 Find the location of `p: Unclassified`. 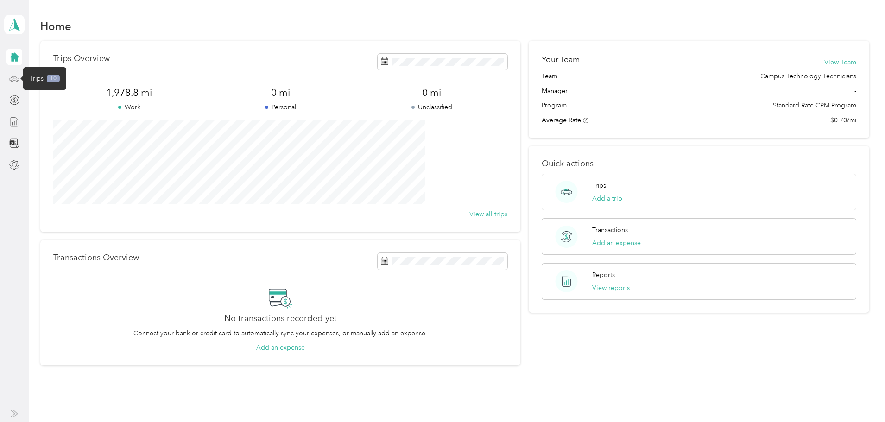

p: Unclassified is located at coordinates (432, 107).